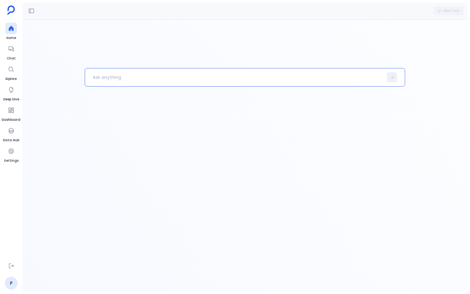  What do you see at coordinates (11, 93) in the screenshot?
I see `a: Deep Dive` at bounding box center [11, 93].